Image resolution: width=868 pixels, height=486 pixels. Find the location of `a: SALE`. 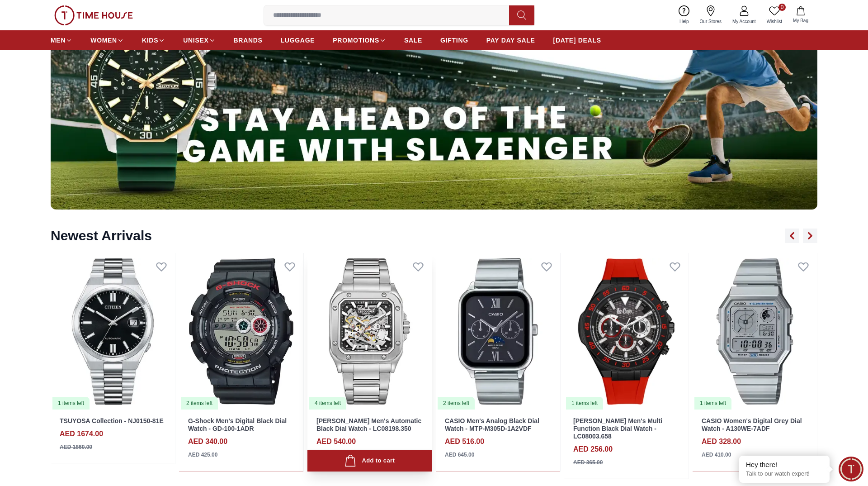

a: SALE is located at coordinates (414, 40).